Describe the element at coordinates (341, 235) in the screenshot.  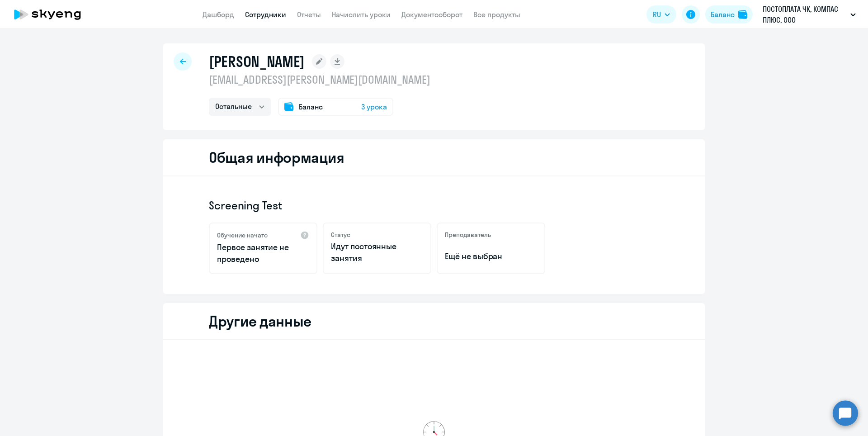
I see `h5: Статус` at that location.